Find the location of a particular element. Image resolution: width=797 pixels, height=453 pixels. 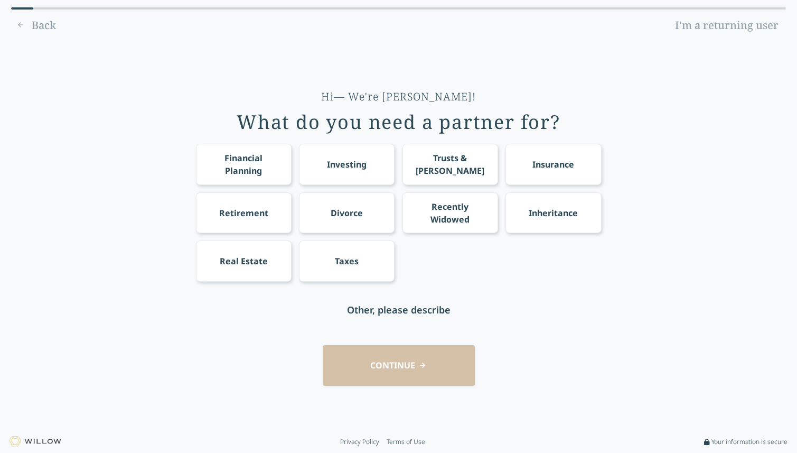

div: What do you need a partner for? is located at coordinates (398, 122).